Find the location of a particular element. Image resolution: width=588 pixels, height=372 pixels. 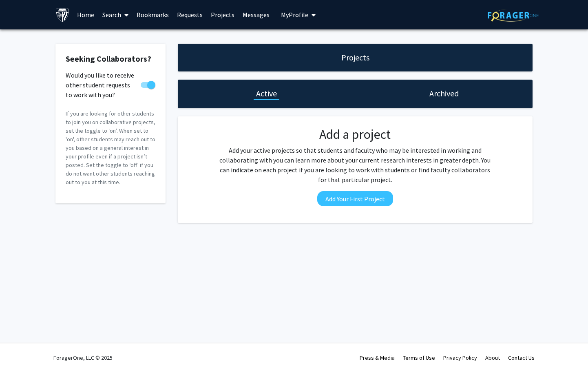

img: ForagerOne Logo is located at coordinates (514, 15).